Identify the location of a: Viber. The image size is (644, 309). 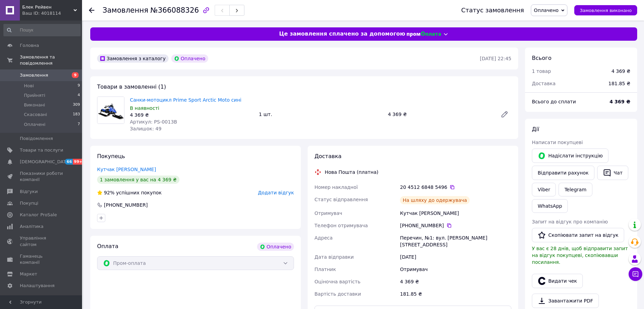
(544, 189).